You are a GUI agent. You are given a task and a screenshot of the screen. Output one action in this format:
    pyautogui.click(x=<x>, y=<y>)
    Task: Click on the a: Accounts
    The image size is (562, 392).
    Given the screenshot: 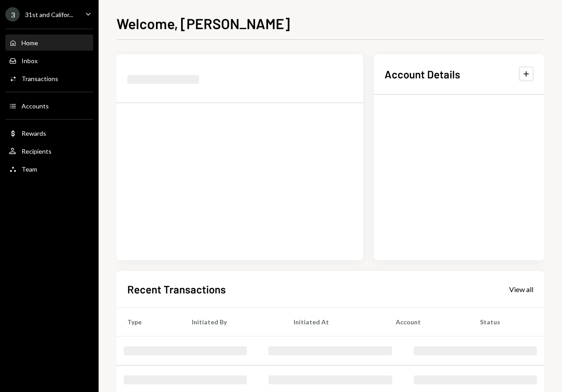 What is the action you would take?
    pyautogui.click(x=49, y=106)
    